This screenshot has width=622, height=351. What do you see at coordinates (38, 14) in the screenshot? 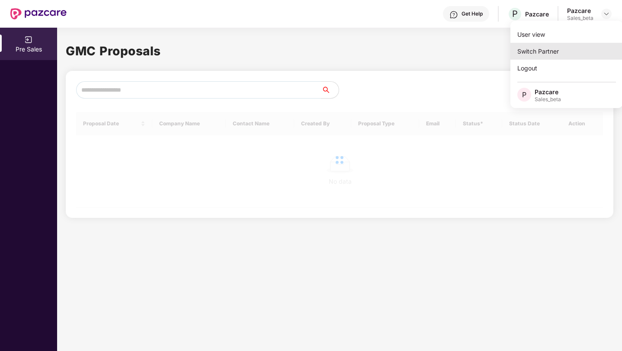
I see `img: New Pazcare Logo` at bounding box center [38, 14].